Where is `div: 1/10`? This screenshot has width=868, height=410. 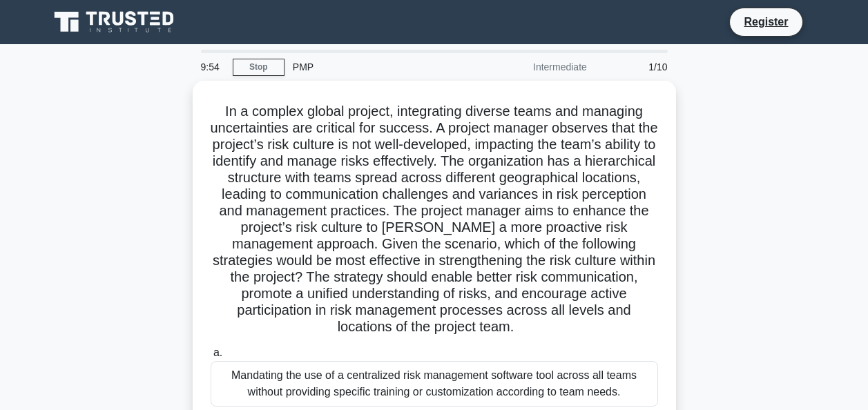 div: 1/10 is located at coordinates (636, 67).